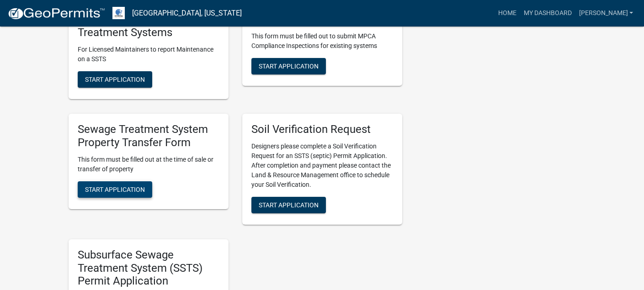  I want to click on h5: Sewage Treatment System Property Transfer Form, so click(148, 136).